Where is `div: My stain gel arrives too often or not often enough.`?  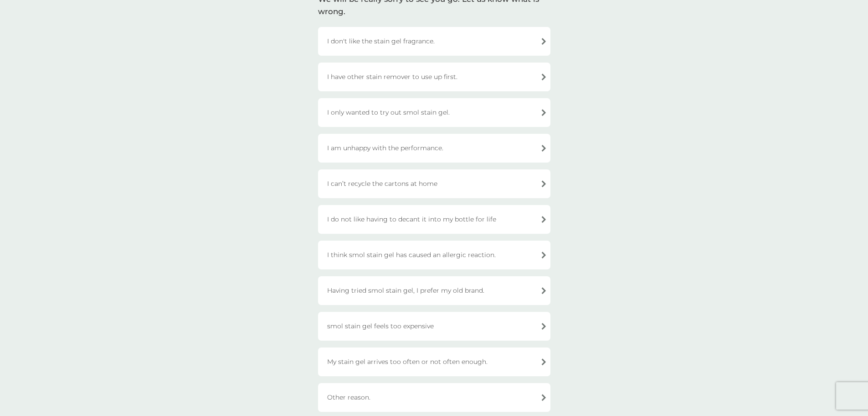
div: My stain gel arrives too often or not often enough. is located at coordinates (434, 361).